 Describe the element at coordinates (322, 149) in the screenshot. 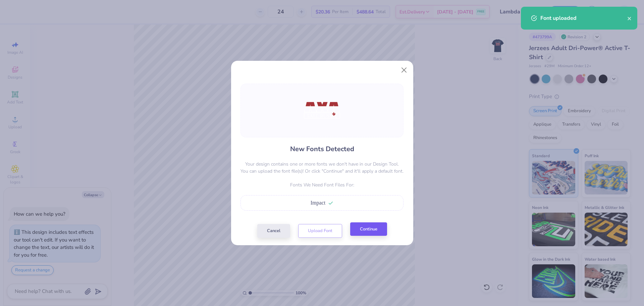

I see `h4: New Fonts Detected` at that location.